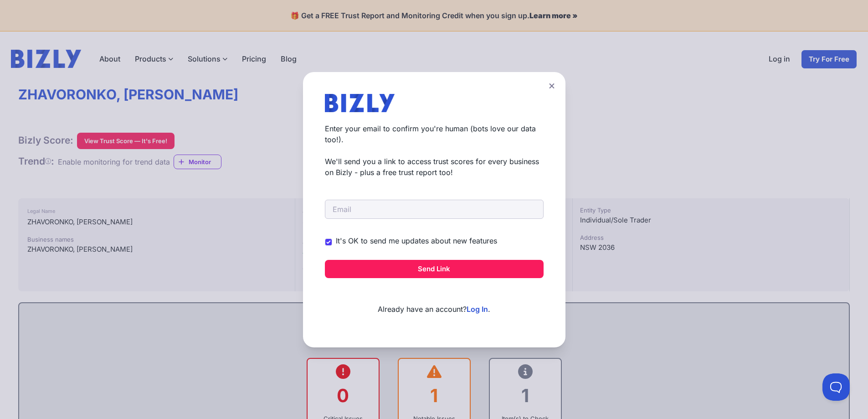 The width and height of the screenshot is (868, 419). Describe the element at coordinates (434, 167) in the screenshot. I see `p: We'll send you a link to access trust scores for every business on Bizly - plus a free trust repo...` at that location.